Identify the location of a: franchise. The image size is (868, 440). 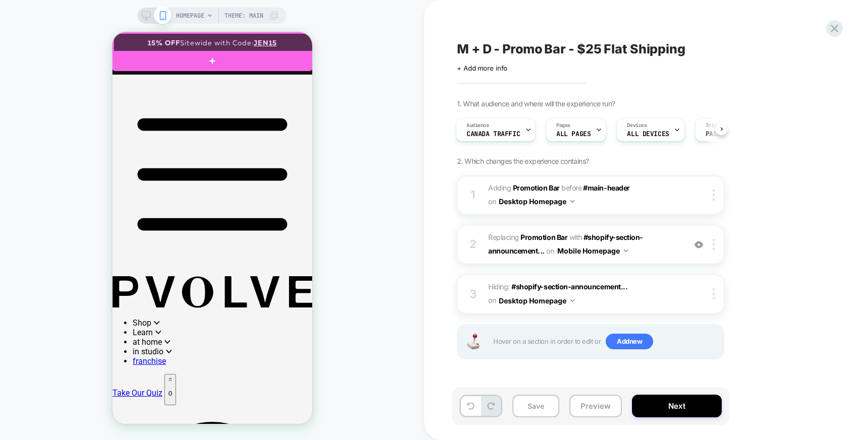
(37, 328).